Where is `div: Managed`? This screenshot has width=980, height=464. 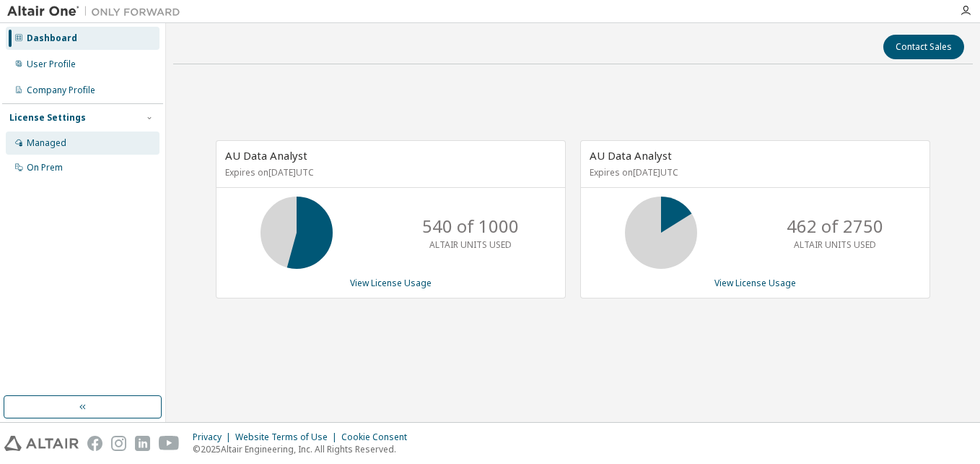
div: Managed is located at coordinates (46, 143).